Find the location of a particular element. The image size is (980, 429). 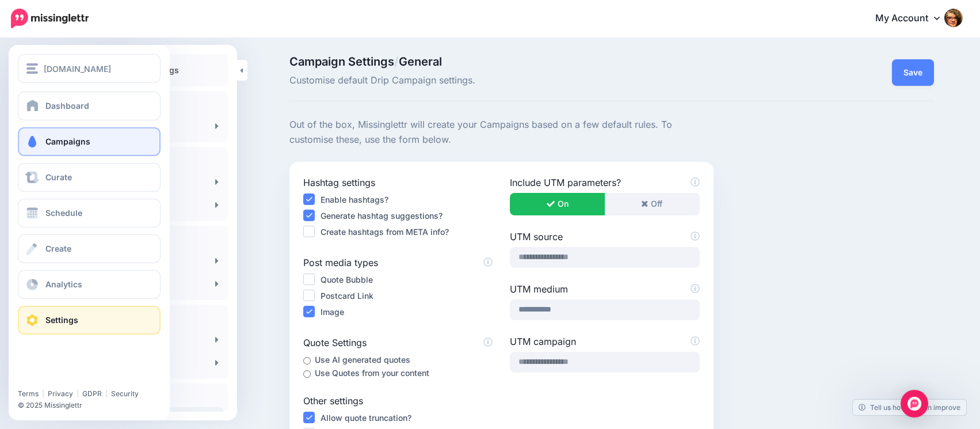

label: Allow quote truncation? is located at coordinates (366, 417).